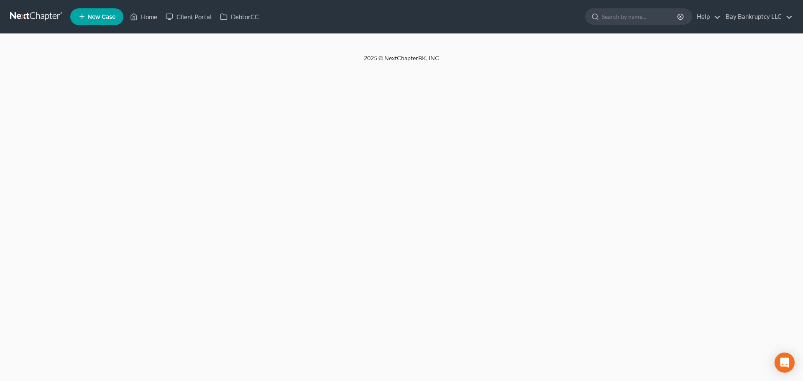  I want to click on a: Client Portal, so click(189, 17).